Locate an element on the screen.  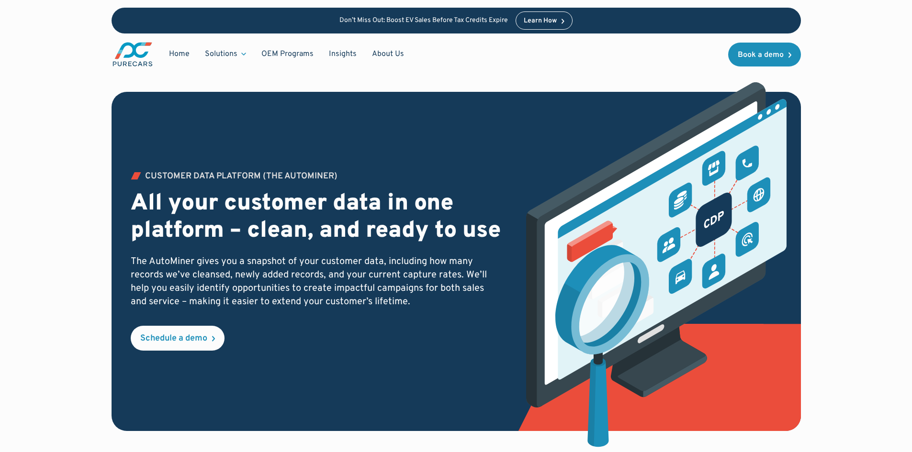
a: About Us is located at coordinates (388, 54).